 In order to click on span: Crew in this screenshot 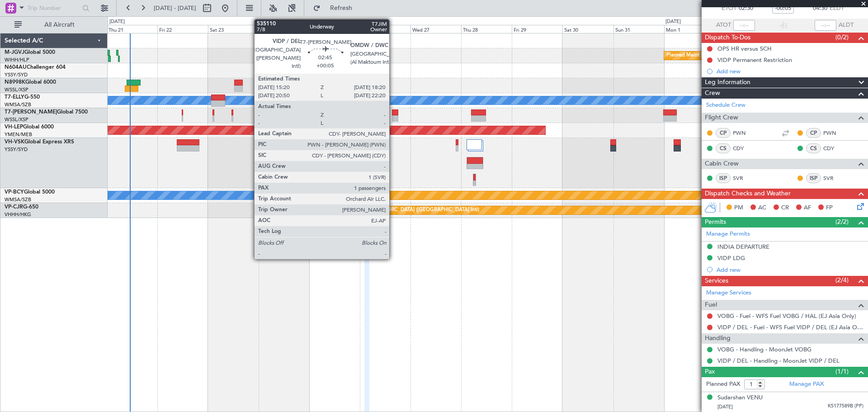, I will do `click(713, 93)`.